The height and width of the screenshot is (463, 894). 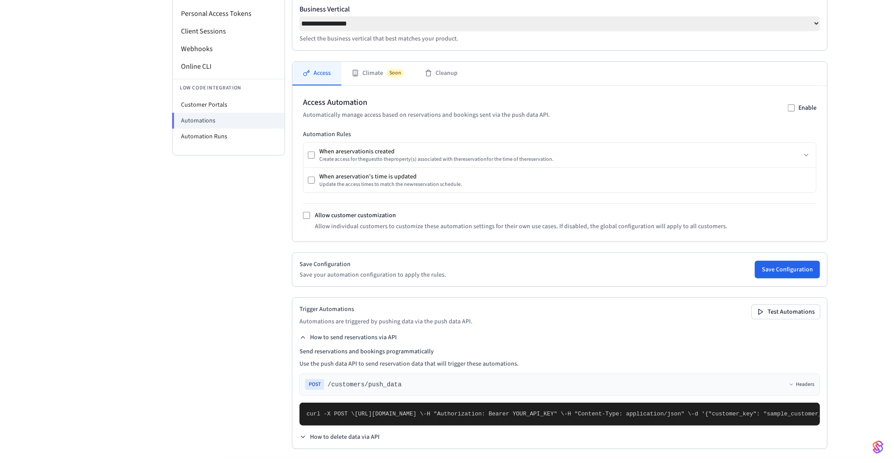 I want to click on li: Customer Portals, so click(x=229, y=105).